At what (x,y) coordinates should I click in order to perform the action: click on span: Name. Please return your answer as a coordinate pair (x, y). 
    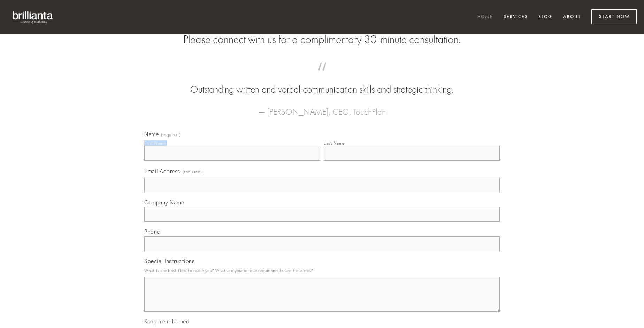
    Looking at the image, I should click on (151, 134).